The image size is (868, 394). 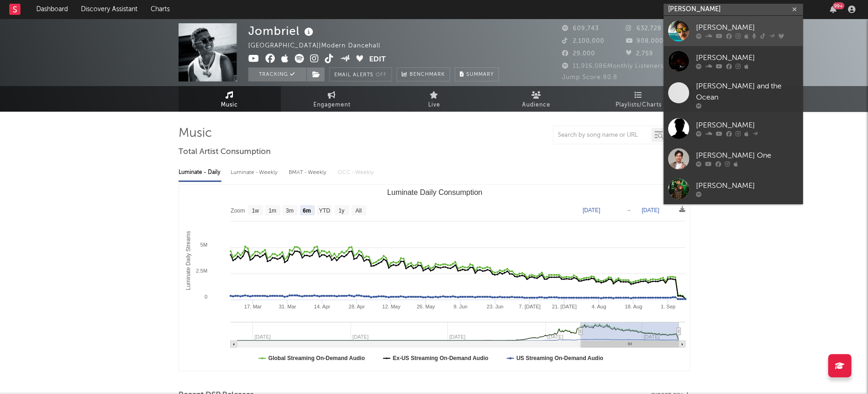 I want to click on span: Summary, so click(x=480, y=74).